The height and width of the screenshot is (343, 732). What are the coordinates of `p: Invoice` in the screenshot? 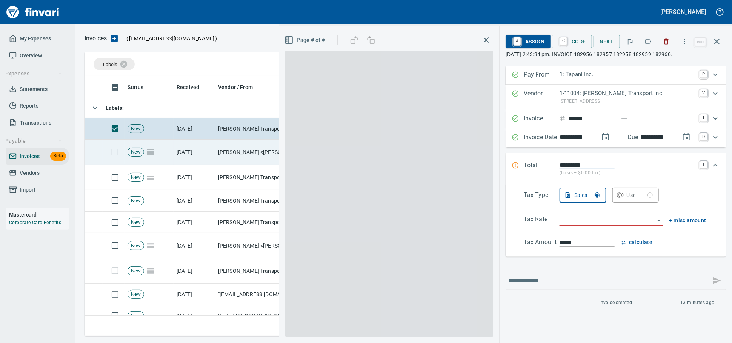 It's located at (541, 119).